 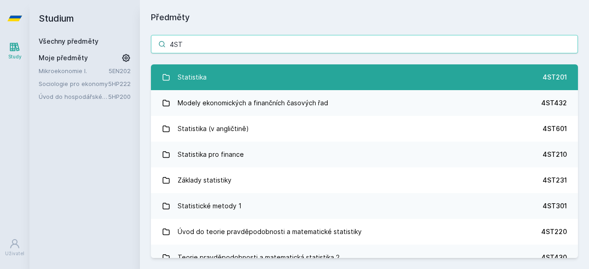 I want to click on a: Mikroekonomie I., so click(x=74, y=71).